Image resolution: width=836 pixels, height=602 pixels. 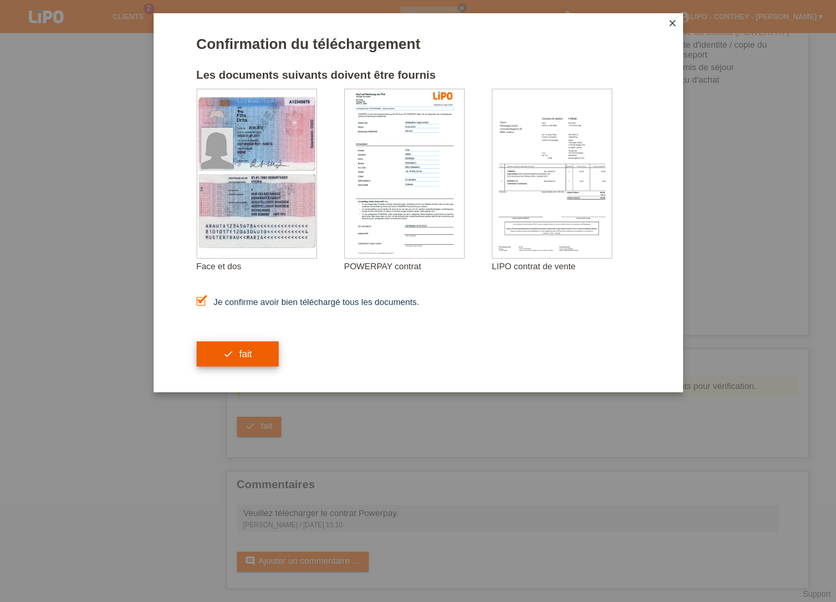 What do you see at coordinates (270, 120) in the screenshot?
I see `div: Drita` at bounding box center [270, 120].